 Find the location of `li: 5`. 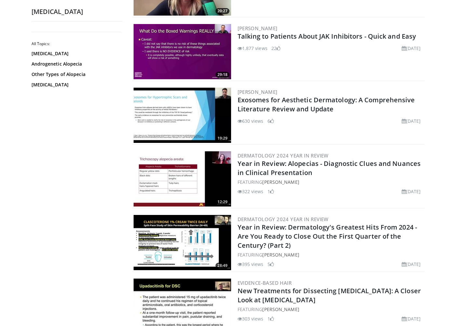

li: 5 is located at coordinates (270, 264).